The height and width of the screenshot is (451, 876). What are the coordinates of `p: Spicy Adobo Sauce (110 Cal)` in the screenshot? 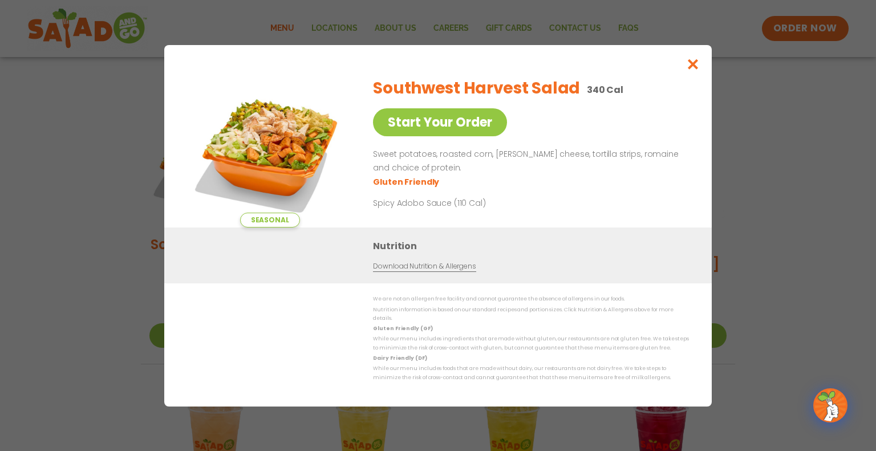 It's located at (478, 202).